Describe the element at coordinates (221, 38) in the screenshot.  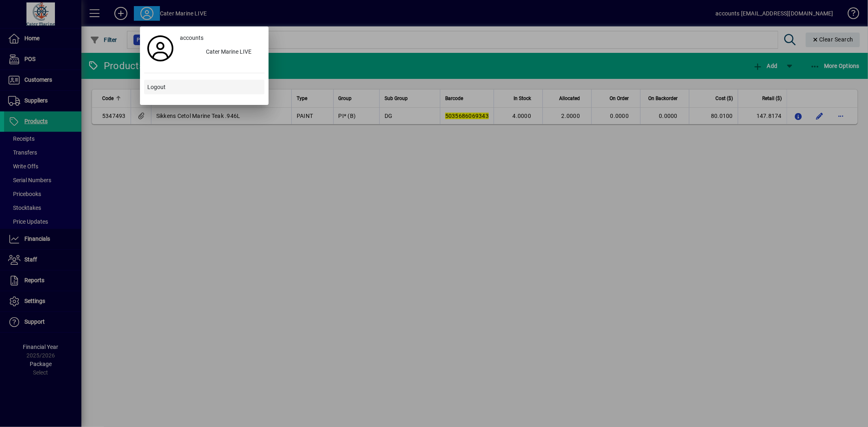
I see `a: accounts` at that location.